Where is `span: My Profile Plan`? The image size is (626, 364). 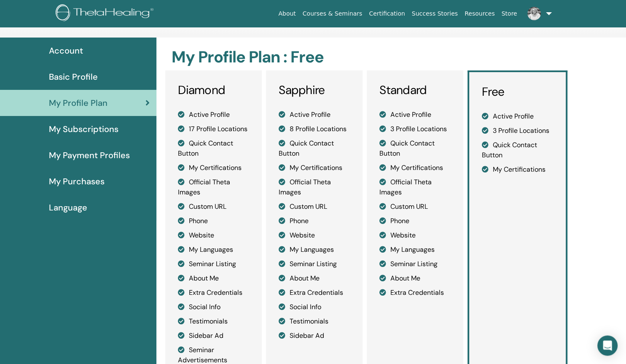
span: My Profile Plan is located at coordinates (78, 103).